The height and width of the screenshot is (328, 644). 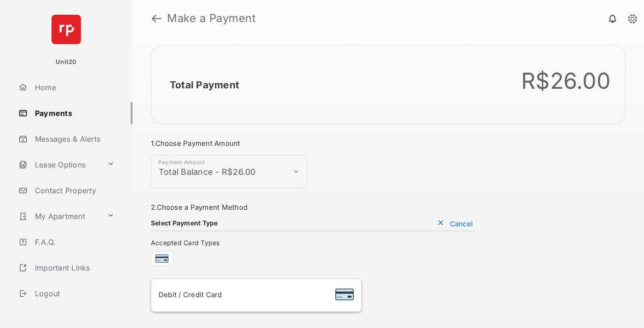 I want to click on h4: Select Payment Type, so click(x=184, y=223).